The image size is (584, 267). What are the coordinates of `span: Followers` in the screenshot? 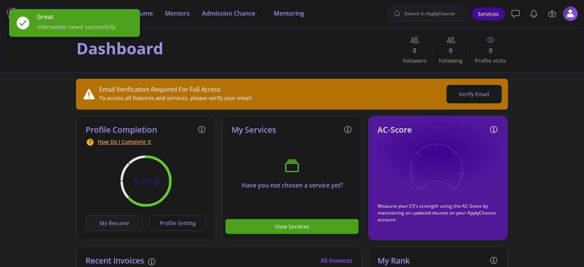 It's located at (414, 60).